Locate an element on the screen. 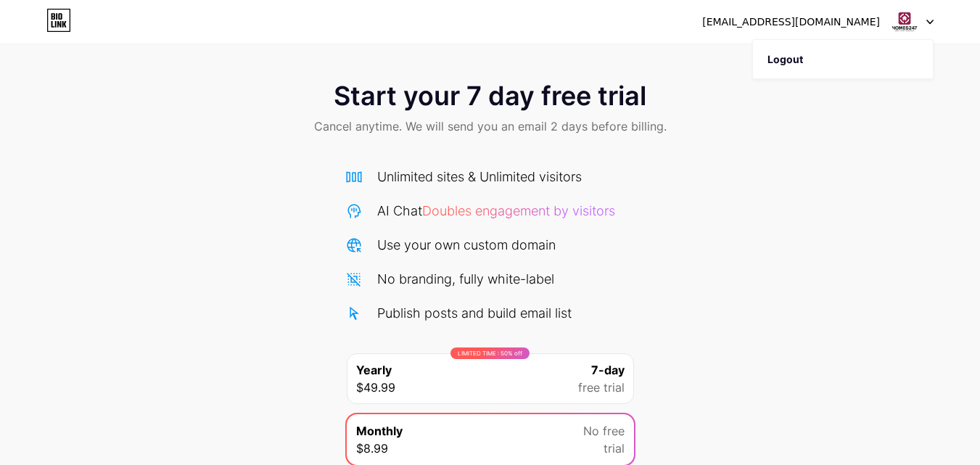 The height and width of the screenshot is (465, 980). span: Monthly is located at coordinates (380, 431).